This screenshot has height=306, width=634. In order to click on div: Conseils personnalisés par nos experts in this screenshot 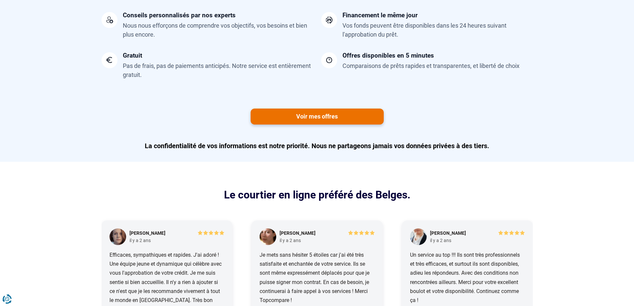, I will do `click(179, 15)`.